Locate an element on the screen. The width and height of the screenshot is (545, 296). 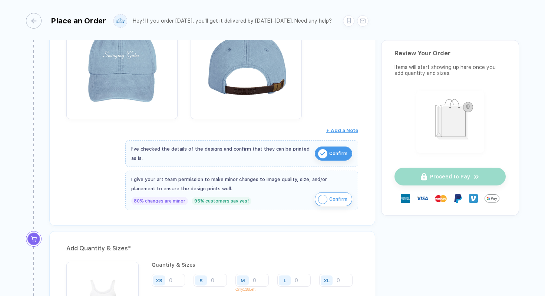
div: M is located at coordinates (243, 280).